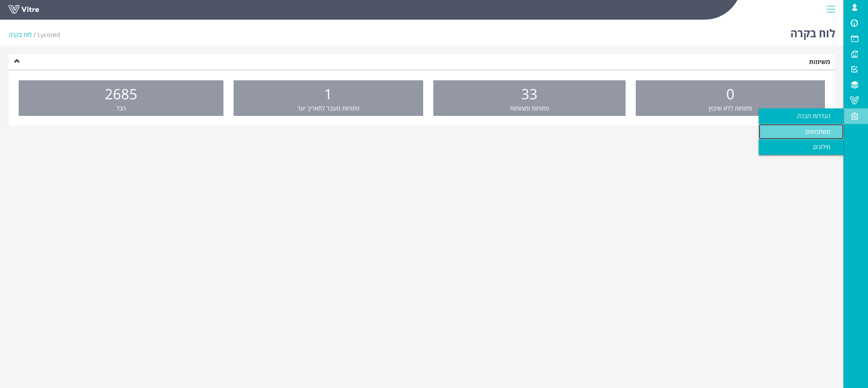 The height and width of the screenshot is (388, 868). I want to click on a: 2685 הכל, so click(121, 98).